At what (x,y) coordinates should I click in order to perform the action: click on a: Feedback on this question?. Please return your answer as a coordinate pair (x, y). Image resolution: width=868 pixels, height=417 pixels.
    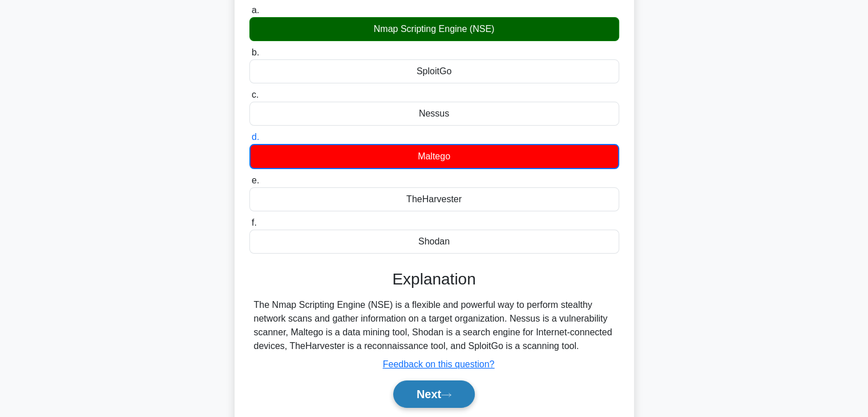
    Looking at the image, I should click on (439, 364).